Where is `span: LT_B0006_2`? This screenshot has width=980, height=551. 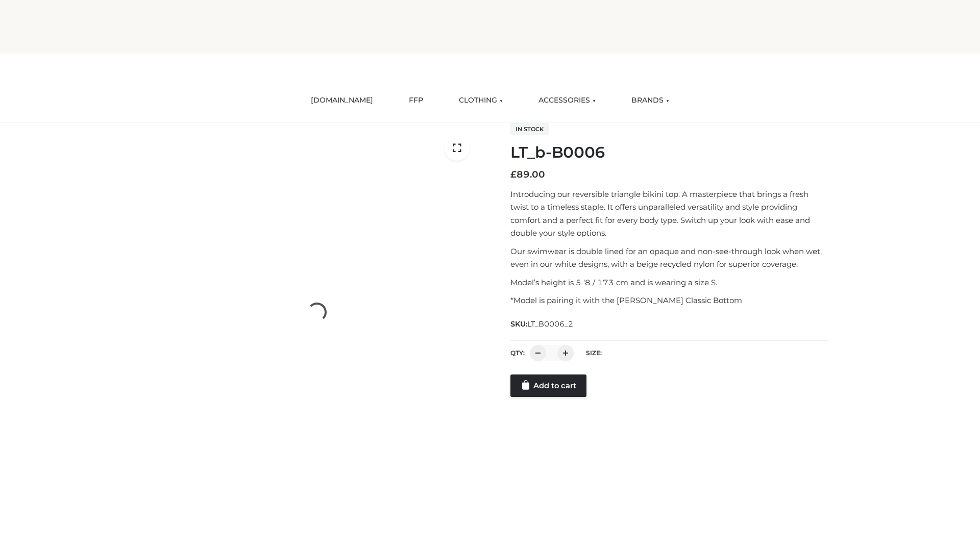 span: LT_B0006_2 is located at coordinates (550, 324).